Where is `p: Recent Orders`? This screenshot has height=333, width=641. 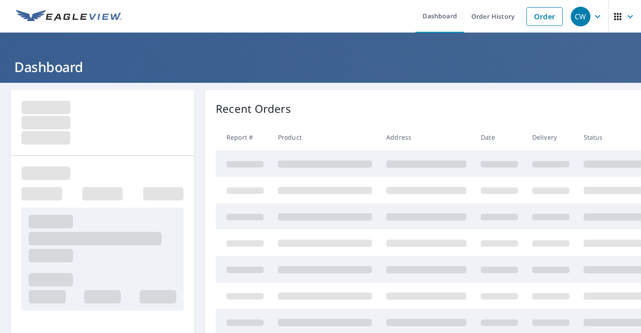
p: Recent Orders is located at coordinates (253, 109).